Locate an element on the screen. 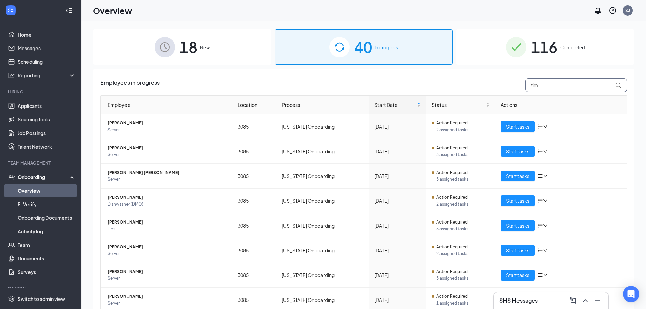  svg: WorkstreamLogo is located at coordinates (11, 10).